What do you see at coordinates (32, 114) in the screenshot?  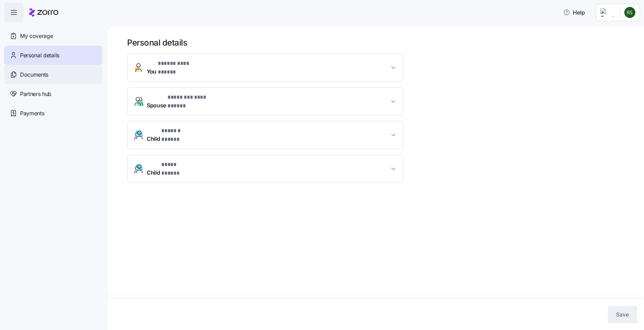 I see `span: Payments` at bounding box center [32, 114].